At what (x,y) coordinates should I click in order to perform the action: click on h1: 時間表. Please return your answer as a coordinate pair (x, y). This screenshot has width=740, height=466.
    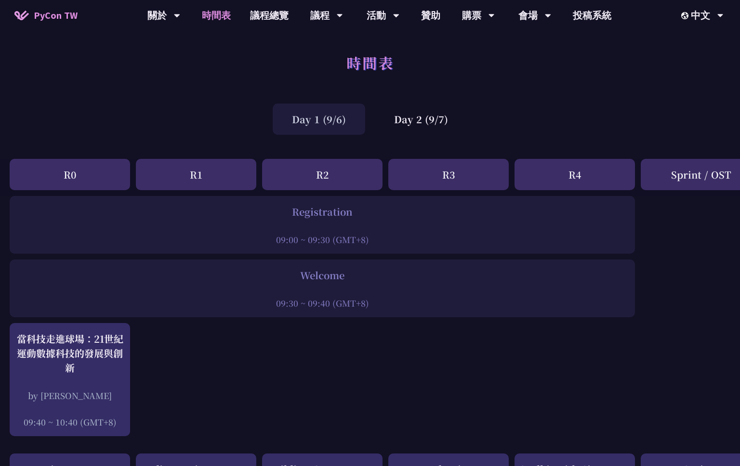
    Looking at the image, I should click on (370, 63).